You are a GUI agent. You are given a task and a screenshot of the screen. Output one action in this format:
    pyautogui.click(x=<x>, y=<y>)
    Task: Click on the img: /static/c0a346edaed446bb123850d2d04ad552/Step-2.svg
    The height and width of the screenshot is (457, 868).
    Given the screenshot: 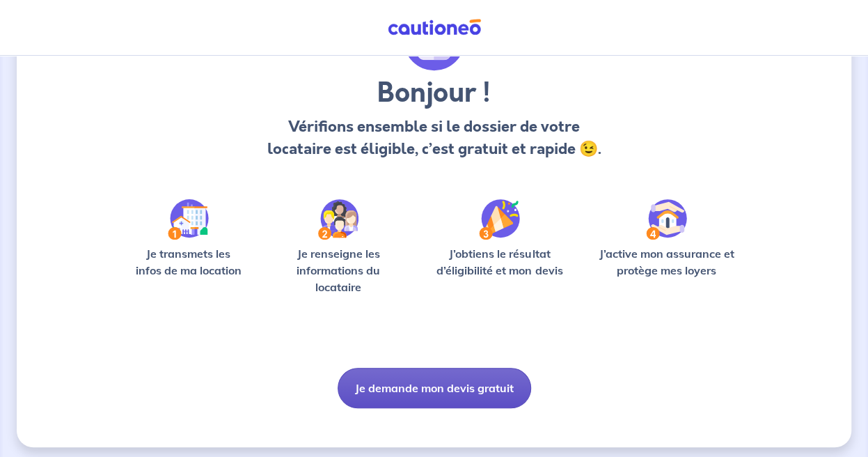 What is the action you would take?
    pyautogui.click(x=338, y=220)
    